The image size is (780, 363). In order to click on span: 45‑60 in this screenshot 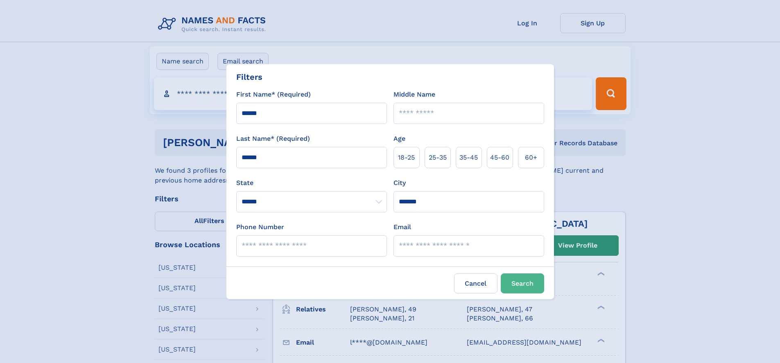, I will do `click(500, 158)`.